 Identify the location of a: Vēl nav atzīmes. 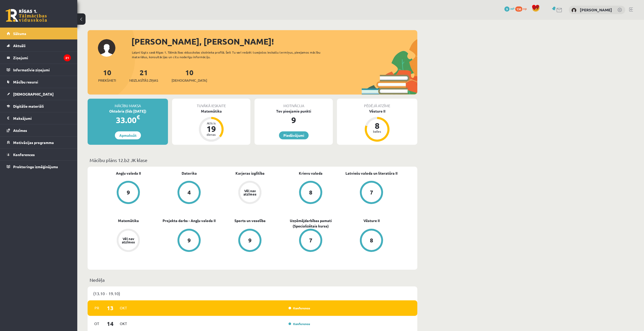
(250, 193).